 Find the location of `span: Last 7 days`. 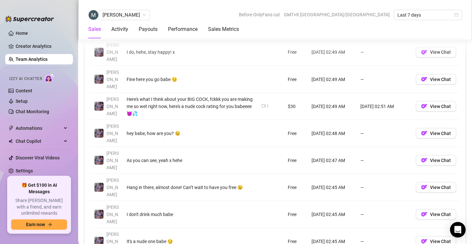

span: Last 7 days is located at coordinates (428, 15).